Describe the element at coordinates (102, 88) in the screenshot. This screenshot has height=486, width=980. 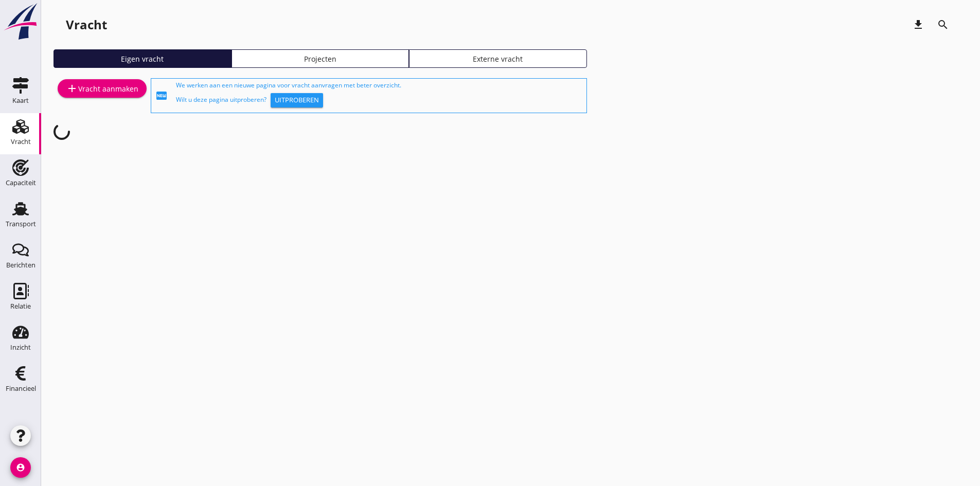
I see `a: Vracht aanmaken` at that location.